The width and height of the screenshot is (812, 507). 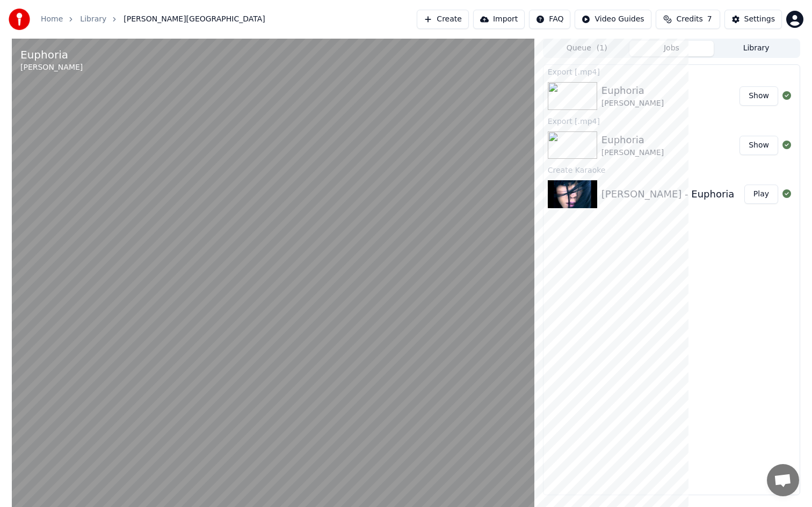 What do you see at coordinates (761, 195) in the screenshot?
I see `button: Play` at bounding box center [761, 195].